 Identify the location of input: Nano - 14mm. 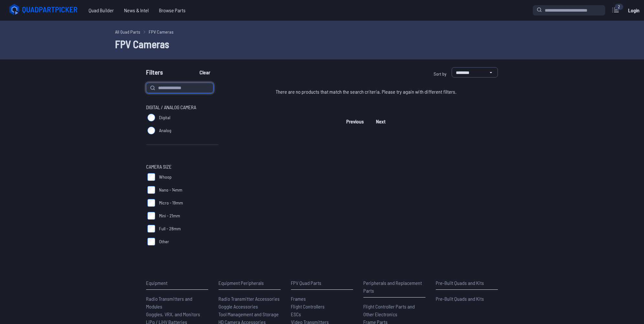
(151, 190).